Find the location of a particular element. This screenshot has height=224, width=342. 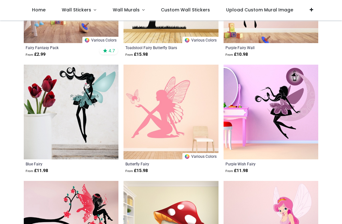

div: Purple Fairy Wall is located at coordinates (262, 47).